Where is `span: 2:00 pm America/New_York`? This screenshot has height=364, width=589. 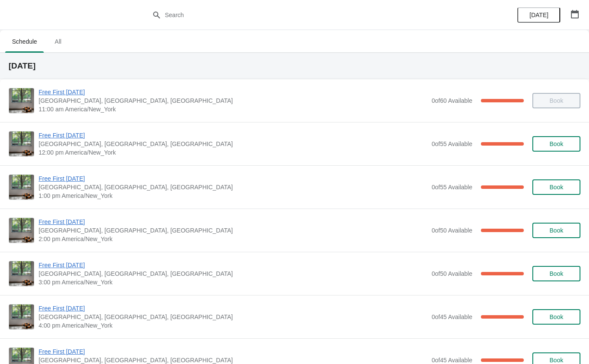
span: 2:00 pm America/New_York is located at coordinates (233, 239).